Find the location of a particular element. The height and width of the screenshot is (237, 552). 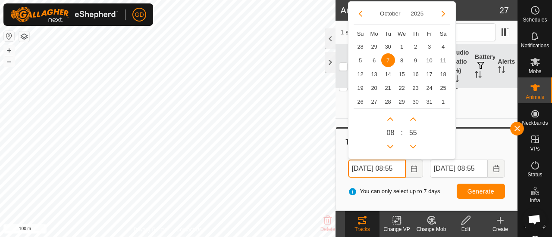

td: 26 is located at coordinates (360, 102).